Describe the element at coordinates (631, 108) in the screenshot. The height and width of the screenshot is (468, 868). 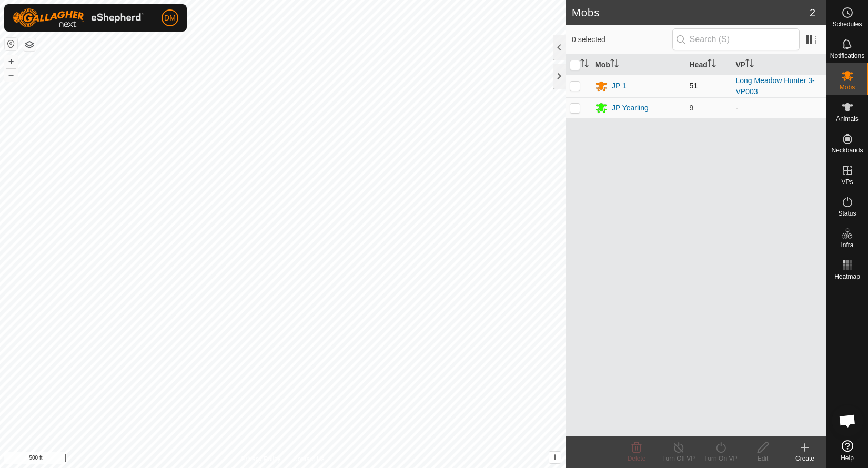
I see `div: JP Yearling` at that location.